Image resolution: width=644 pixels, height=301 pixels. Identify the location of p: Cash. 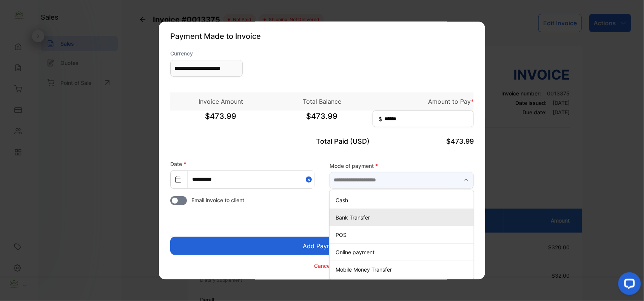
(403, 200).